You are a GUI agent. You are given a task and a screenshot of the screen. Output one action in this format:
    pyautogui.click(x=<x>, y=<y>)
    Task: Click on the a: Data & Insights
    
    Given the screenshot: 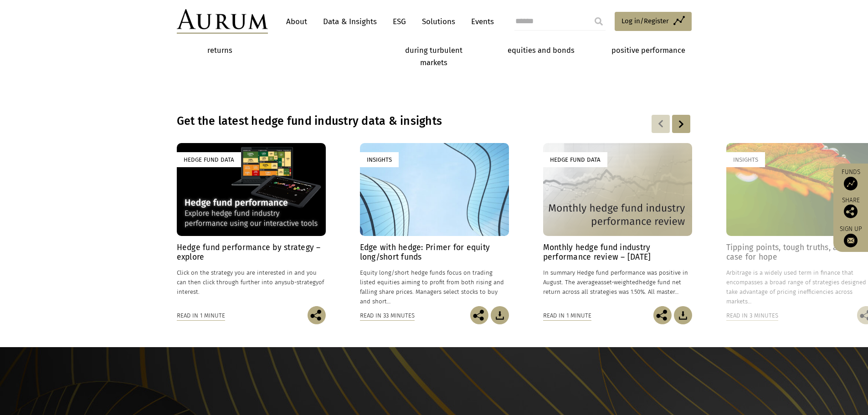 What is the action you would take?
    pyautogui.click(x=350, y=22)
    